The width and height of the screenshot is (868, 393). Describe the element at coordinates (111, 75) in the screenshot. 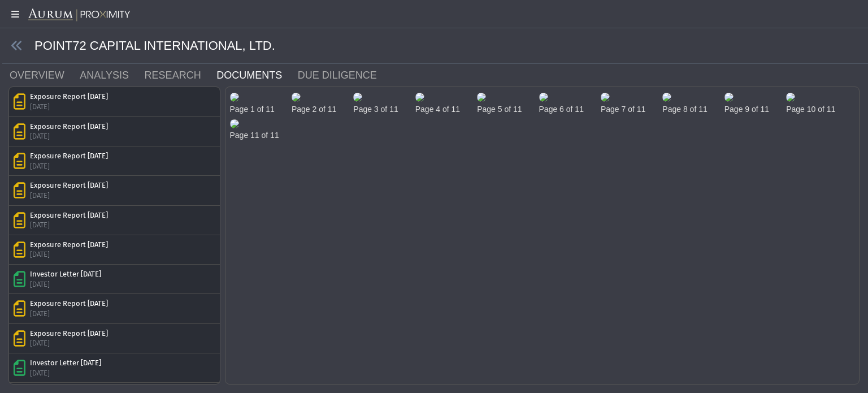

I see `a: ANALYSIS` at that location.